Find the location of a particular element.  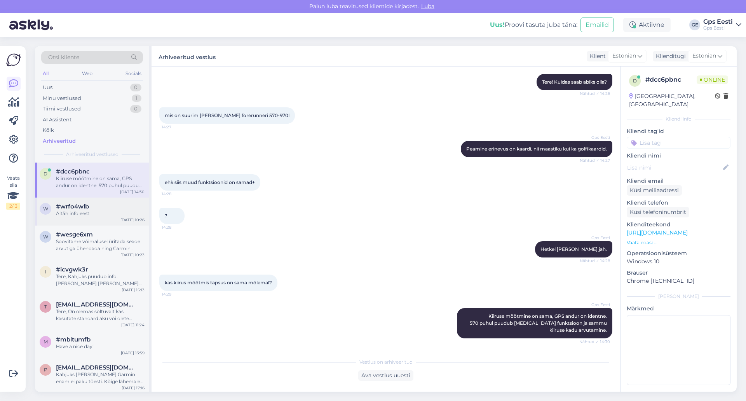

div: 1 is located at coordinates (136, 98).